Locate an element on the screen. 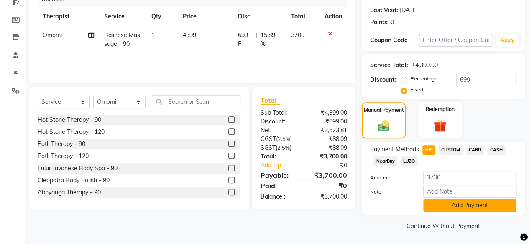 The height and width of the screenshot is (244, 529). div: Paid: is located at coordinates (279, 186).